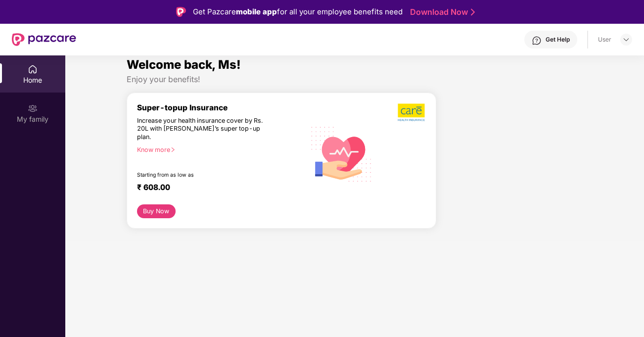 This screenshot has width=644, height=337. Describe the element at coordinates (557, 39) in the screenshot. I see `div: Get Help` at that location.